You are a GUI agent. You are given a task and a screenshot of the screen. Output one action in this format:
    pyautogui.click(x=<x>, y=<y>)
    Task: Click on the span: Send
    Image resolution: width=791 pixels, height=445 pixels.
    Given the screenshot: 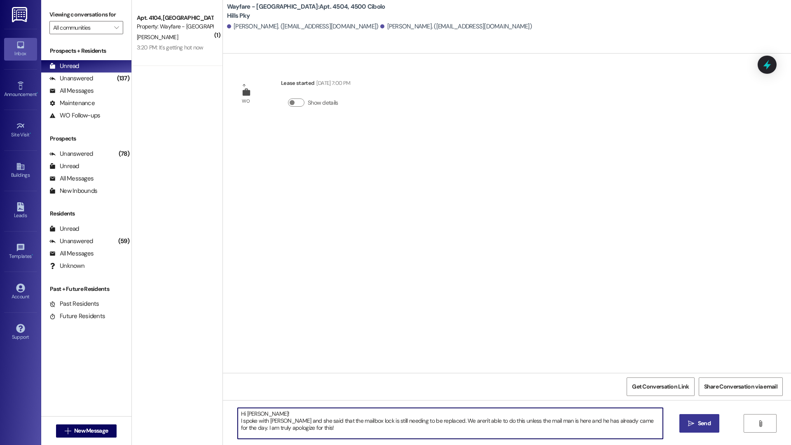 What is the action you would take?
    pyautogui.click(x=704, y=423)
    